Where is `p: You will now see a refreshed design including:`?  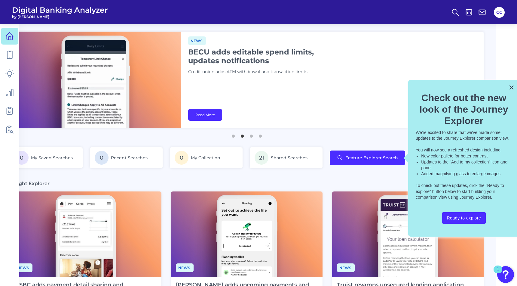 p: You will now see a refreshed design including: is located at coordinates (464, 150).